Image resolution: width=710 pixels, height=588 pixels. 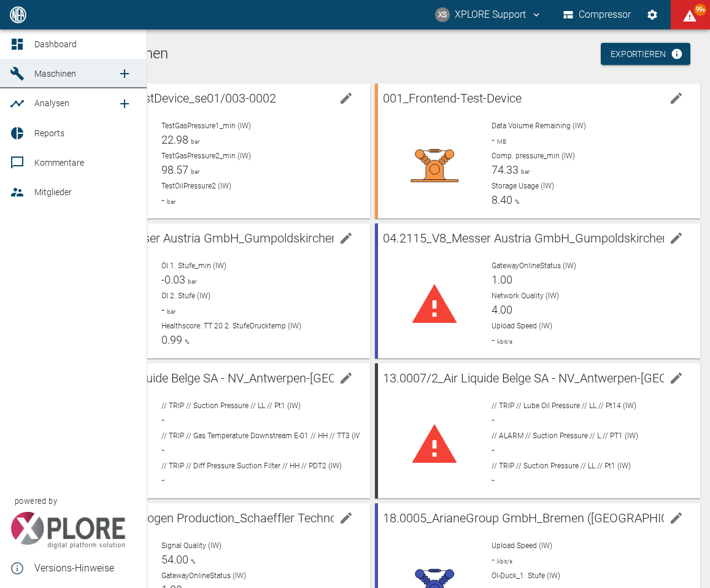 I want to click on span: 74.33, so click(x=505, y=170).